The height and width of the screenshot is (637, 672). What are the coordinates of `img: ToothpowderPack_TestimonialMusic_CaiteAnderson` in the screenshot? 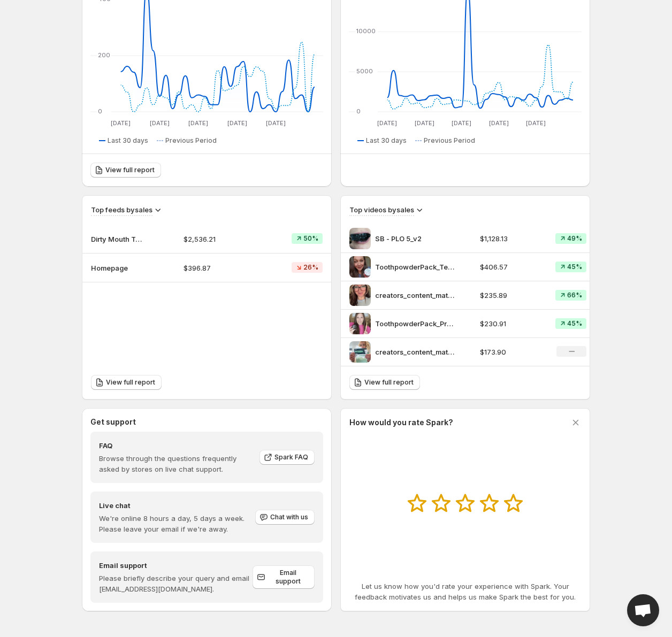 It's located at (360, 267).